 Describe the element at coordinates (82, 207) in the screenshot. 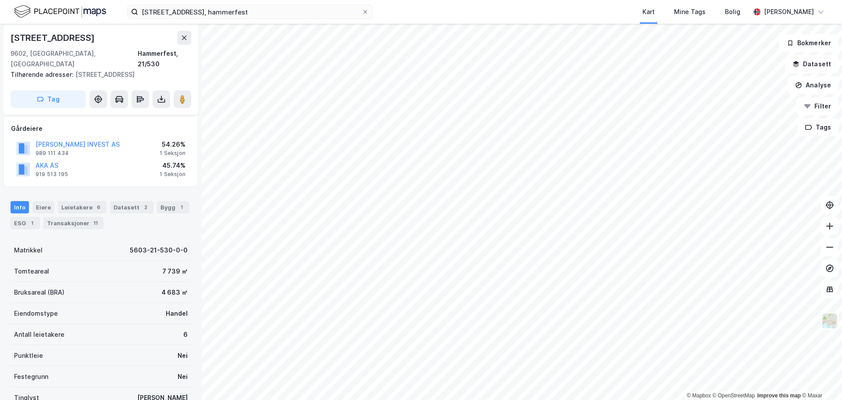

I see `div: Leietakere` at that location.